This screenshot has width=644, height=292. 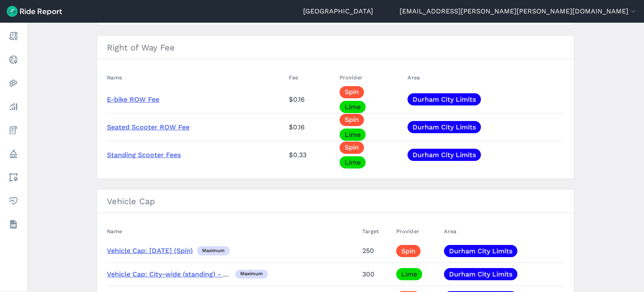 What do you see at coordinates (13, 130) in the screenshot?
I see `a: Fees` at bounding box center [13, 130].